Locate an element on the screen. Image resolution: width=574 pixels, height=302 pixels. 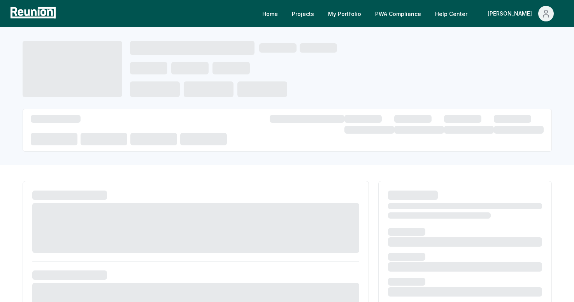
a: Help Center is located at coordinates (451, 14).